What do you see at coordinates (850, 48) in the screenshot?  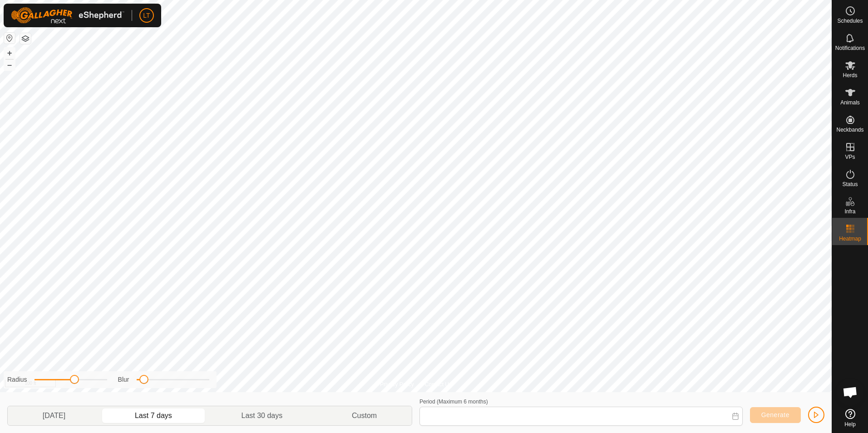 I see `span: Notifications` at bounding box center [850, 48].